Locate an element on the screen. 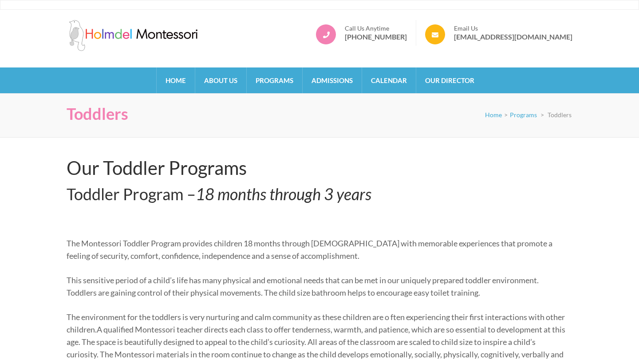 This screenshot has height=364, width=639. a: Our Director is located at coordinates (449, 80).